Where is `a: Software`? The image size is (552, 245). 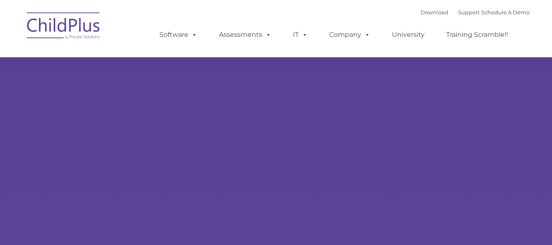
a: Software is located at coordinates (178, 35).